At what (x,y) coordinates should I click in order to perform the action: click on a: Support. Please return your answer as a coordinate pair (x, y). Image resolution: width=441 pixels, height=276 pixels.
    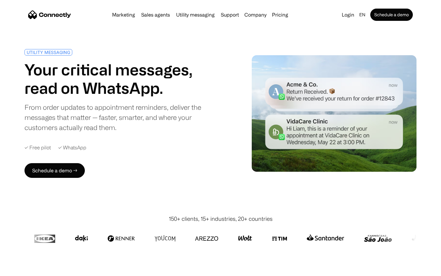
    Looking at the image, I should click on (230, 15).